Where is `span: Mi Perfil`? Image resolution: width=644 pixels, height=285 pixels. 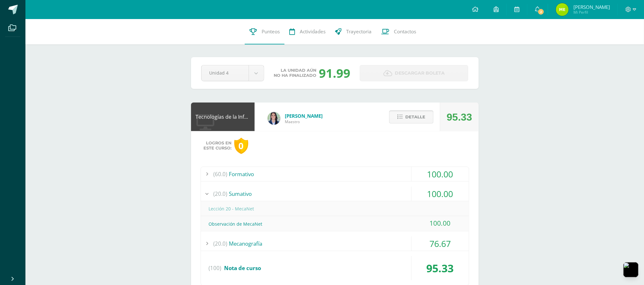
span: Mi Perfil is located at coordinates (591, 12).